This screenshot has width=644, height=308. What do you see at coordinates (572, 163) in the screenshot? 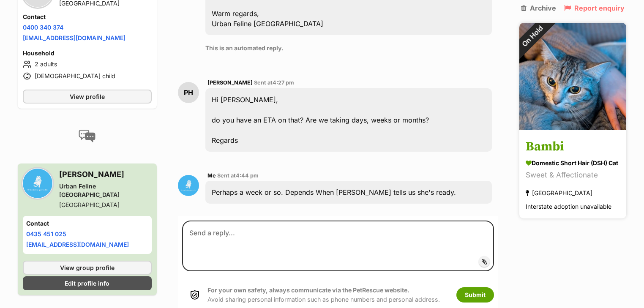
I see `div: Domestic Short Hair (DSH) Cat` at bounding box center [572, 163].